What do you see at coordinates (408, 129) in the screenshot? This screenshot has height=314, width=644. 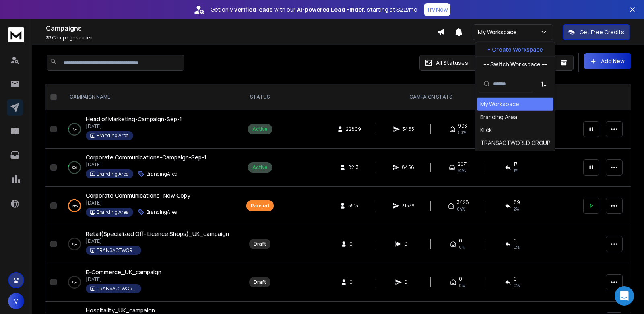 I see `span: 3465` at bounding box center [408, 129].